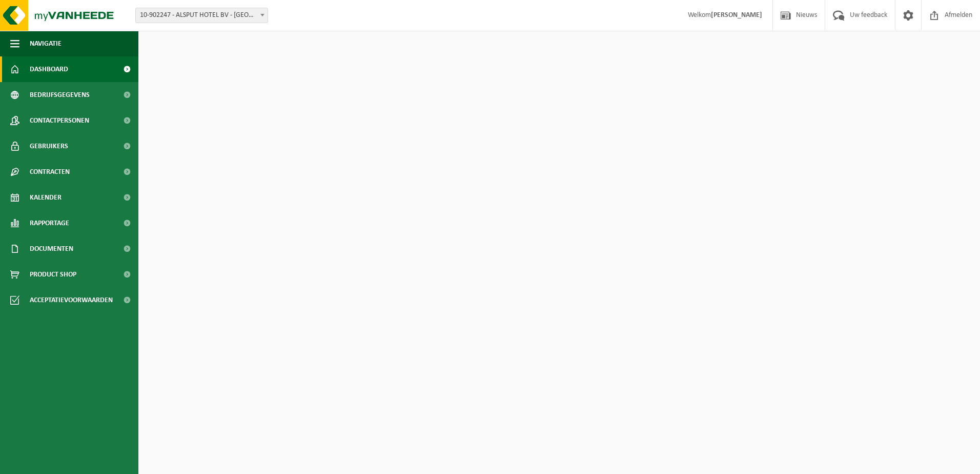  Describe the element at coordinates (45, 43) in the screenshot. I see `span: Navigatie` at that location.